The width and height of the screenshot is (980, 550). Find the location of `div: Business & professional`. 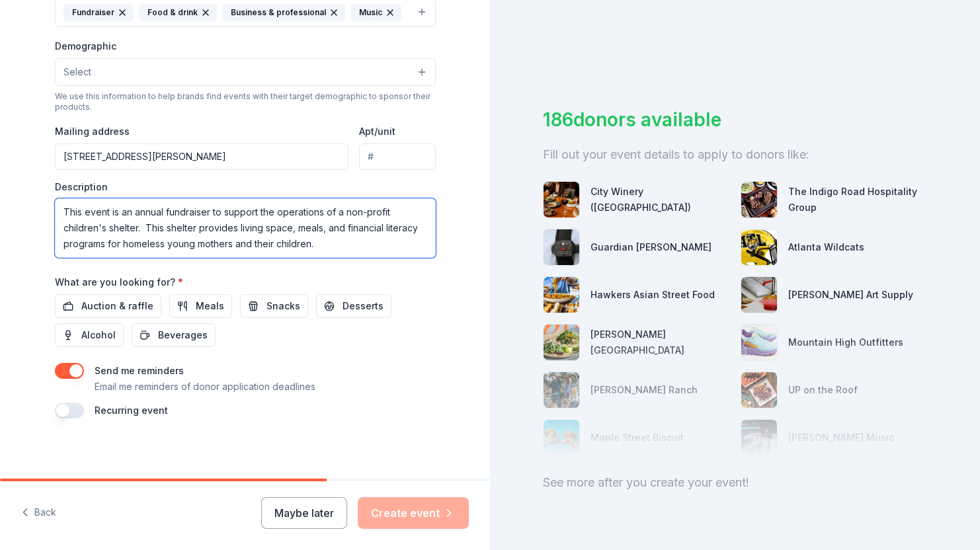

div: Business & professional is located at coordinates (284, 13).